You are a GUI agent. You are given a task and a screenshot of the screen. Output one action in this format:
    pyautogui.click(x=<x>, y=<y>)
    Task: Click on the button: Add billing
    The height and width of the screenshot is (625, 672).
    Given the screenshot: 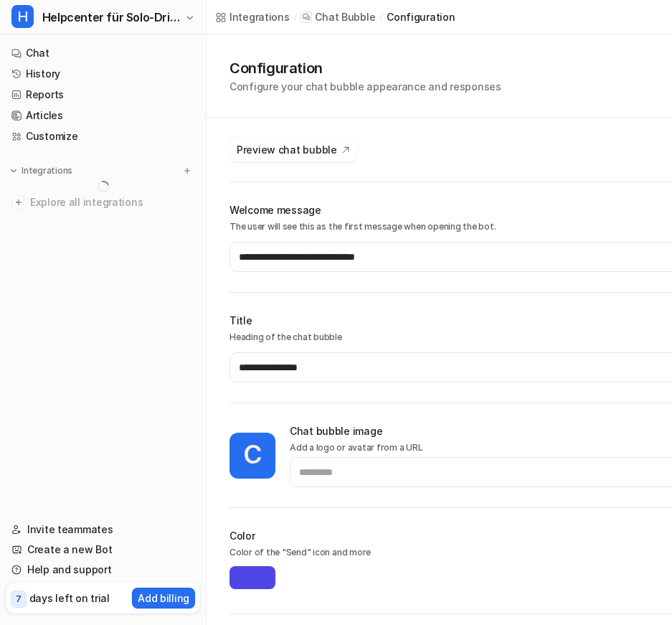 What is the action you would take?
    pyautogui.click(x=163, y=597)
    